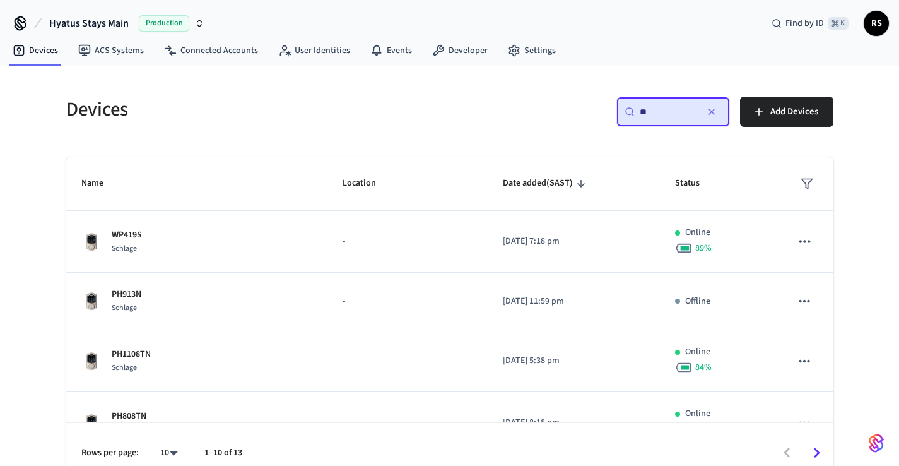 The height and width of the screenshot is (466, 899). What do you see at coordinates (876, 443) in the screenshot?
I see `img: SeamLogoGradient.69752ec5.svg` at bounding box center [876, 443].